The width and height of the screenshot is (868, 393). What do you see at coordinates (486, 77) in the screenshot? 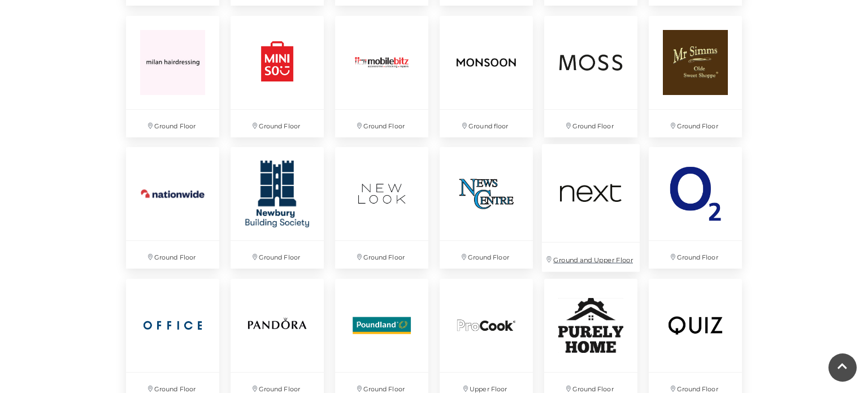
I see `a: Ground floor` at bounding box center [486, 77].